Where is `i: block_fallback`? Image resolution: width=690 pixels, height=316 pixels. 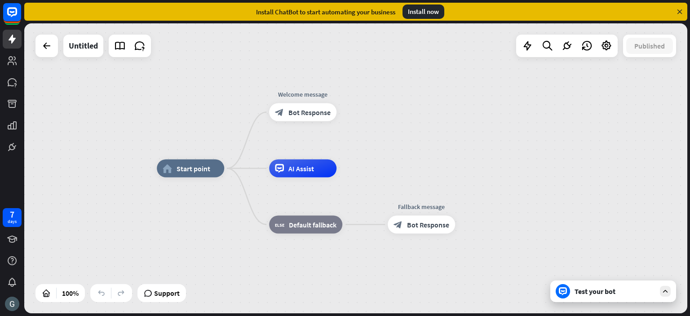
i: block_fallback is located at coordinates (279, 225).